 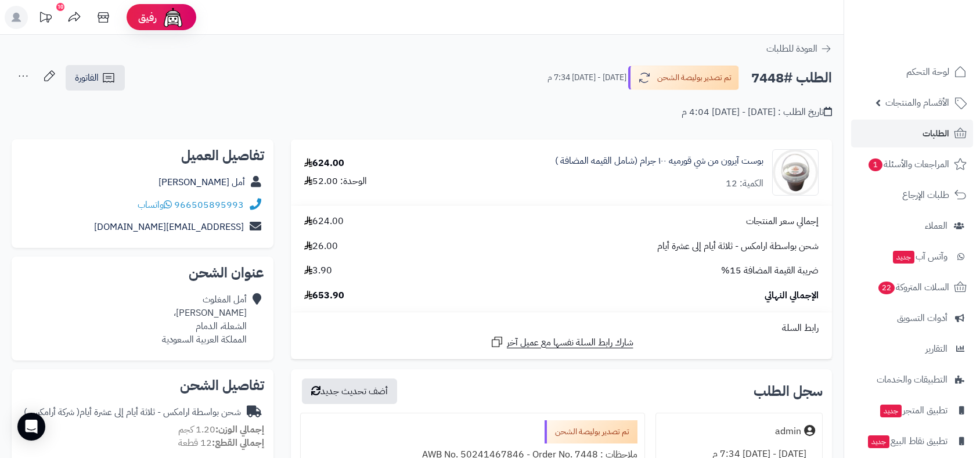 I want to click on div: شحن بواسطة ارامكس - ثلاثة أيام إلى عشرة أيام, so click(x=133, y=413).